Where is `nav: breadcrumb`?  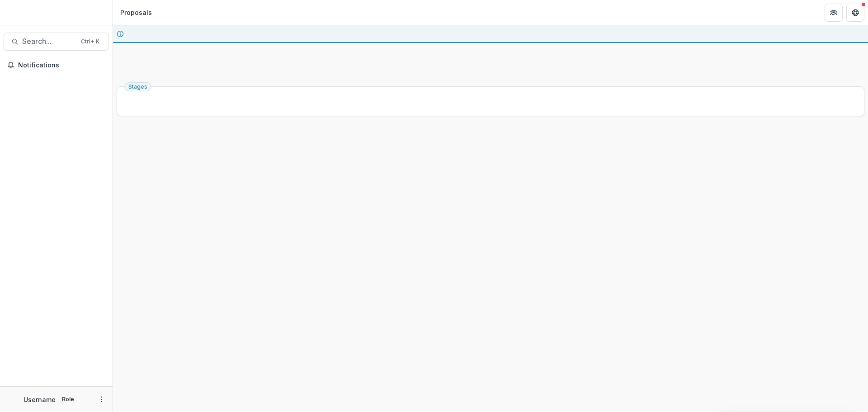 nav: breadcrumb is located at coordinates (136, 12).